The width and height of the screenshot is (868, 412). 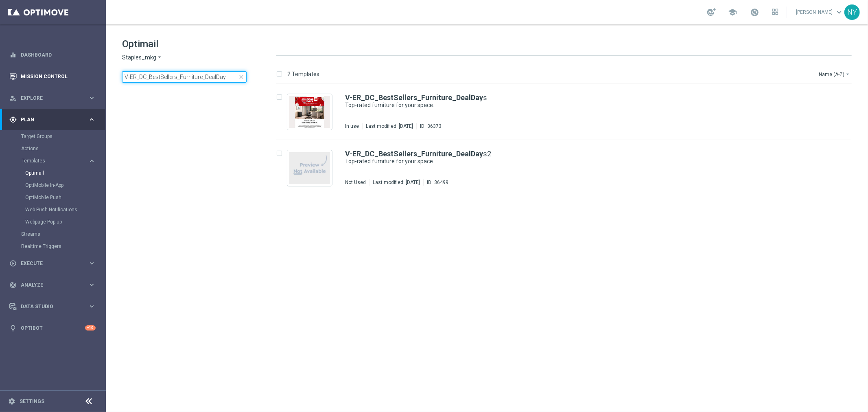 What do you see at coordinates (13, 120) in the screenshot?
I see `i: gps_fixed` at bounding box center [13, 120].